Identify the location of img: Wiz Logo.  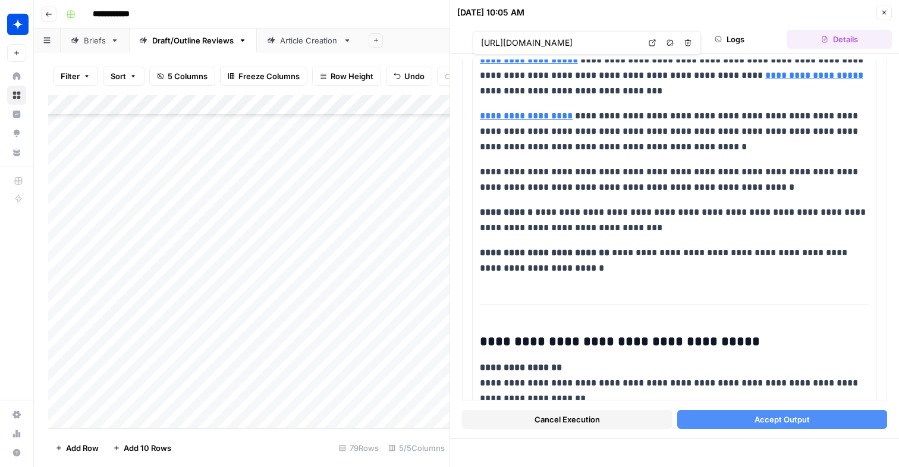
(18, 24).